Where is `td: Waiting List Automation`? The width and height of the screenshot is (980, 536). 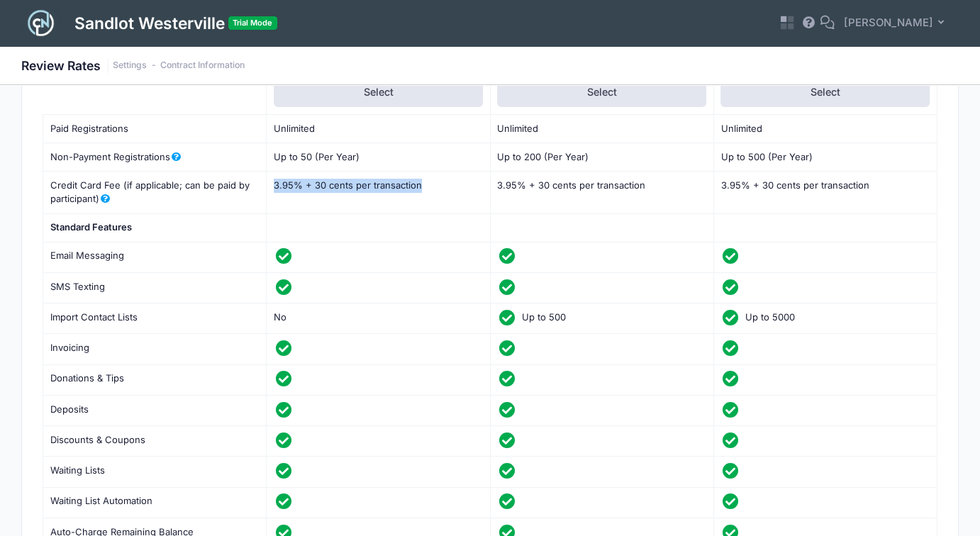
td: Waiting List Automation is located at coordinates (154, 501).